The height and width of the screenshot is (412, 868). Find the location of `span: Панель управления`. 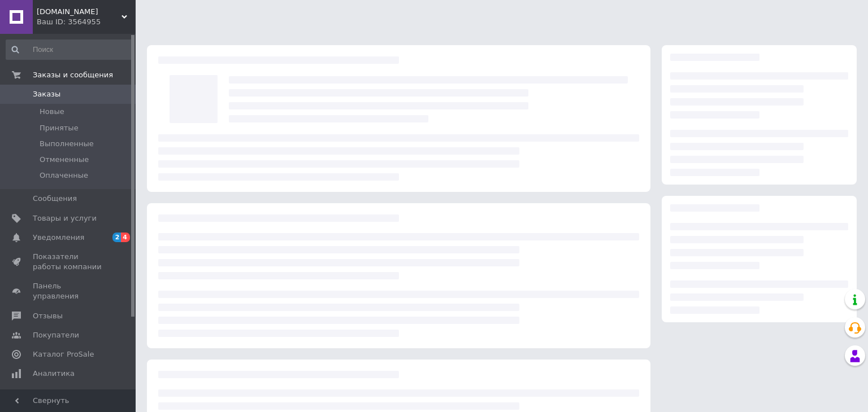

span: Панель управления is located at coordinates (69, 291).